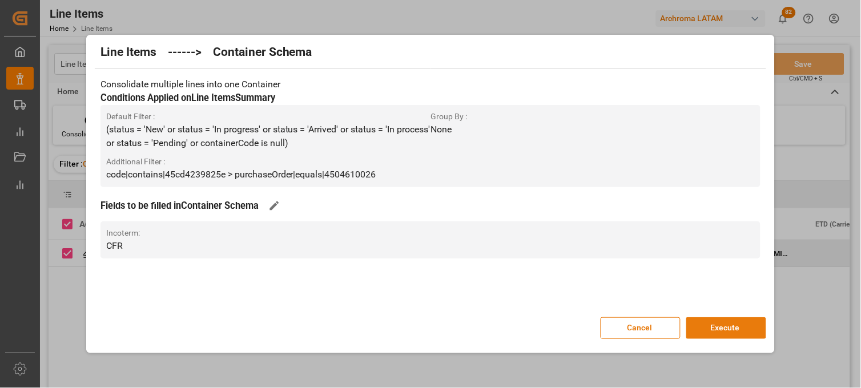 The height and width of the screenshot is (388, 861). What do you see at coordinates (128, 53) in the screenshot?
I see `h2: Line Items` at bounding box center [128, 53].